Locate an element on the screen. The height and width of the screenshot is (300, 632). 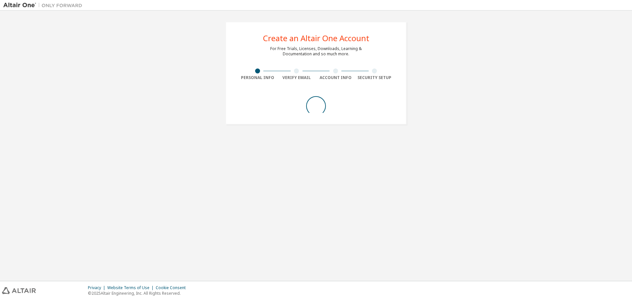
div: For Free Trials, Licenses, Downloads, Learning & Documentation and so much more. is located at coordinates (316, 51).